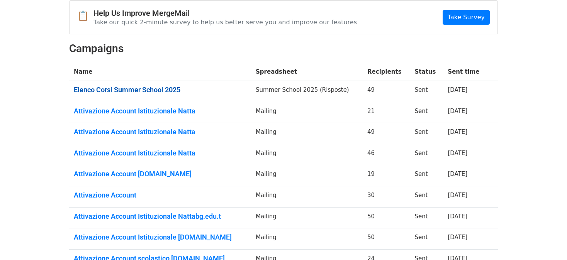 The width and height of the screenshot is (567, 260). What do you see at coordinates (160, 90) in the screenshot?
I see `a: Elenco Corsi Summer School 2025` at bounding box center [160, 90].